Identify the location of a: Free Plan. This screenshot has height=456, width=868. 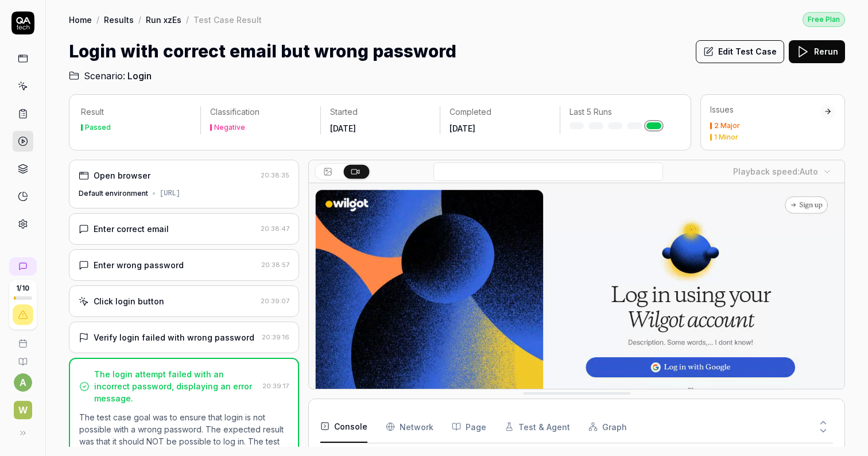
(824, 19).